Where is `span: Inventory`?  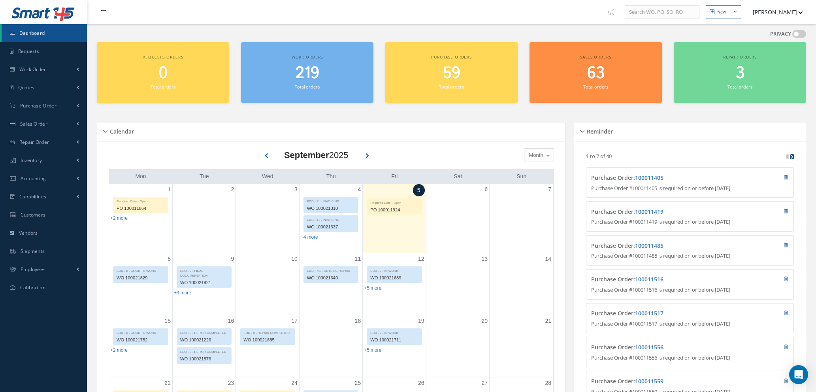
span: Inventory is located at coordinates (31, 160).